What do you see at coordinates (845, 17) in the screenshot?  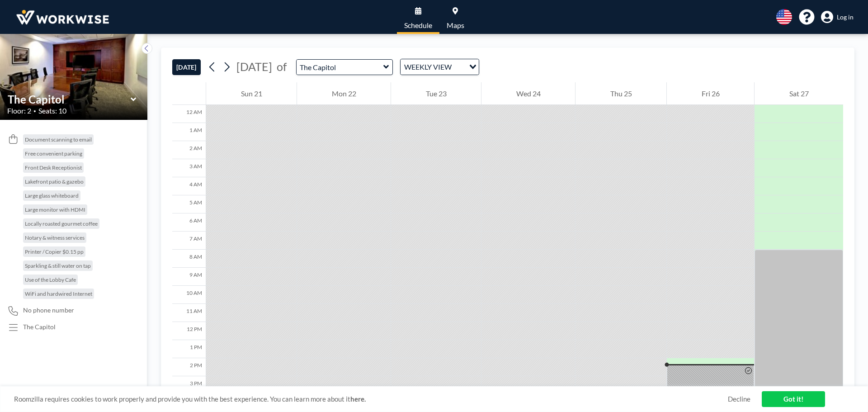 I see `span: Log in` at bounding box center [845, 17].